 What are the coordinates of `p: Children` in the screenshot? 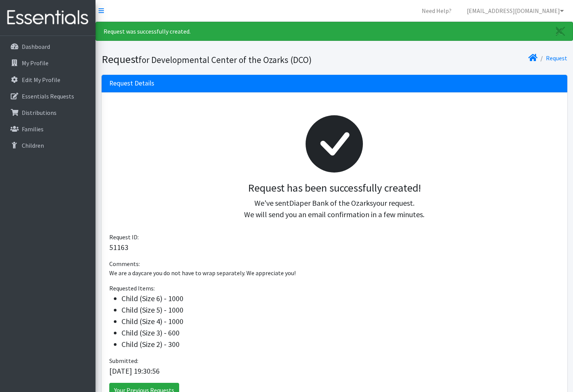 It's located at (33, 146).